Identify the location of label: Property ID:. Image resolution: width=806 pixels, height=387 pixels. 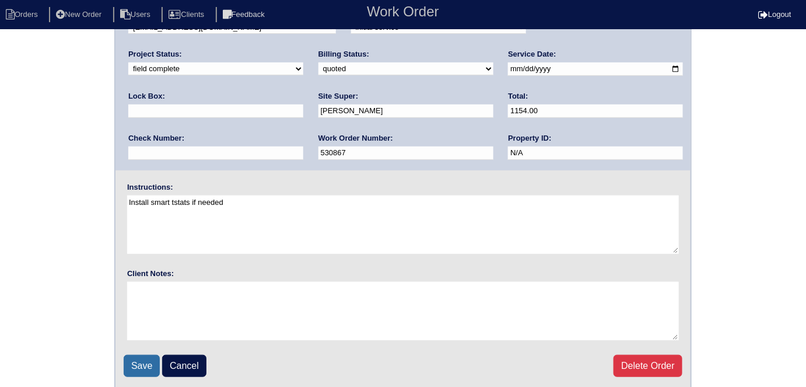
(530, 138).